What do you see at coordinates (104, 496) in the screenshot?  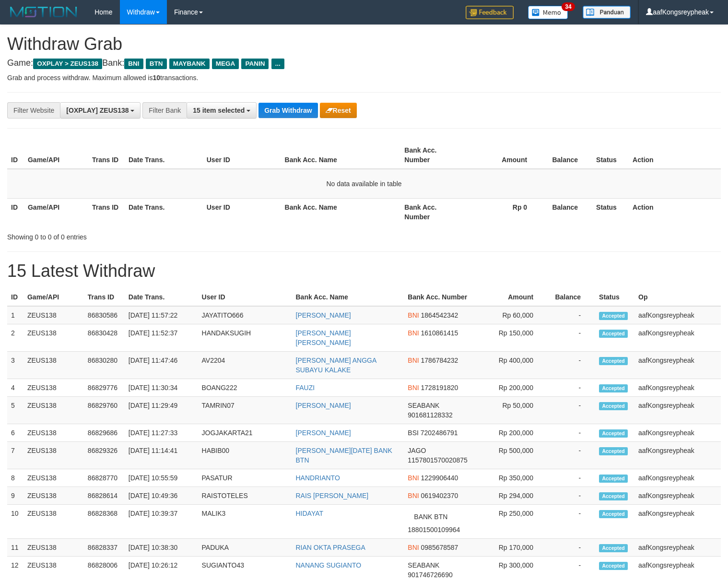 I see `td: 86828614` at bounding box center [104, 496].